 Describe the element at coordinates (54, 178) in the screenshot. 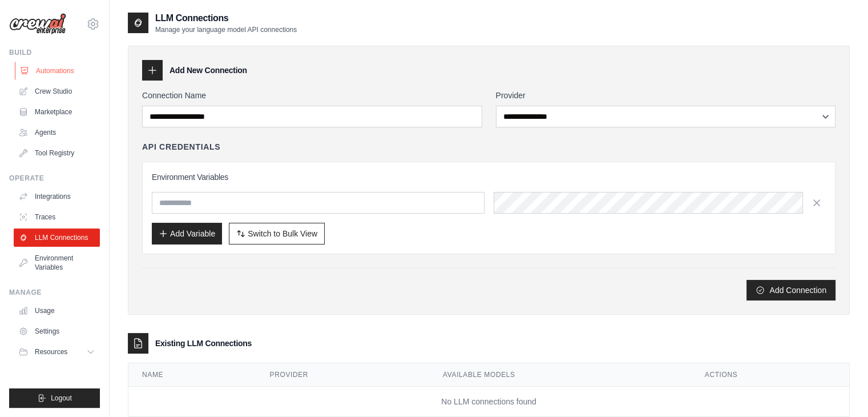

I see `div: Operate` at that location.